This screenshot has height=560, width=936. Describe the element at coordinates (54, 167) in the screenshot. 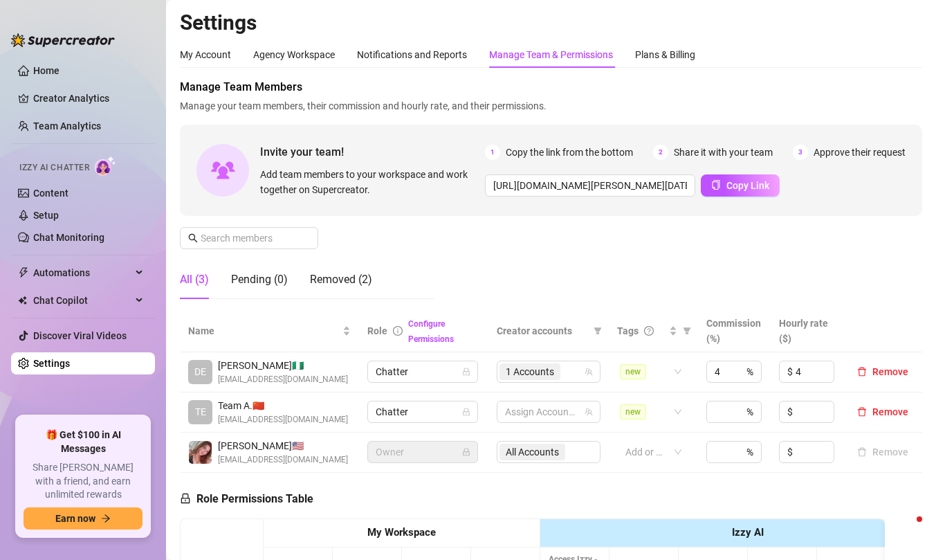

I see `span: Izzy AI Chatter` at that location.